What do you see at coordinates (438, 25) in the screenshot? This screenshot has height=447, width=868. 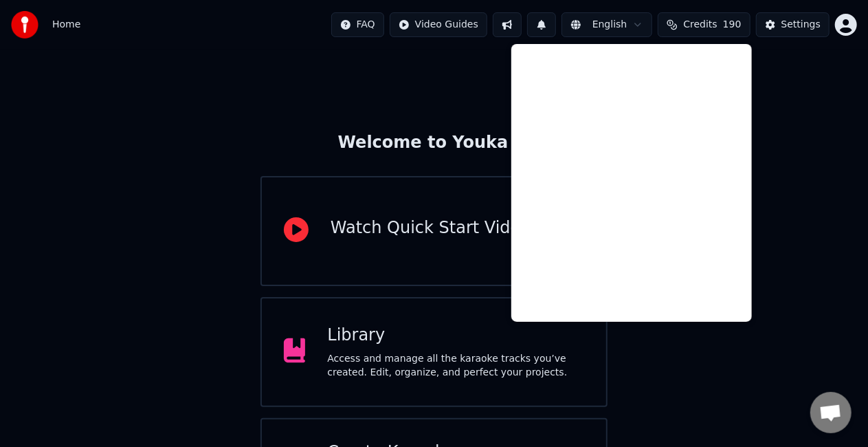 I see `button: Video Guides` at bounding box center [438, 25].